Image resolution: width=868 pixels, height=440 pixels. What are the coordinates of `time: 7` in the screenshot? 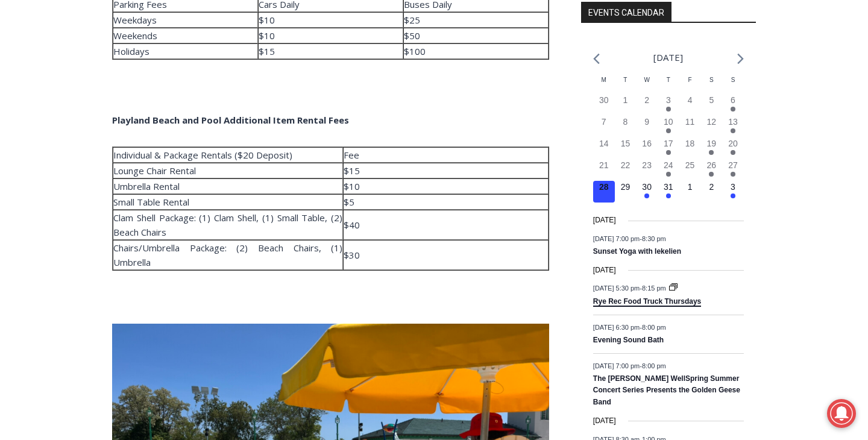 It's located at (604, 122).